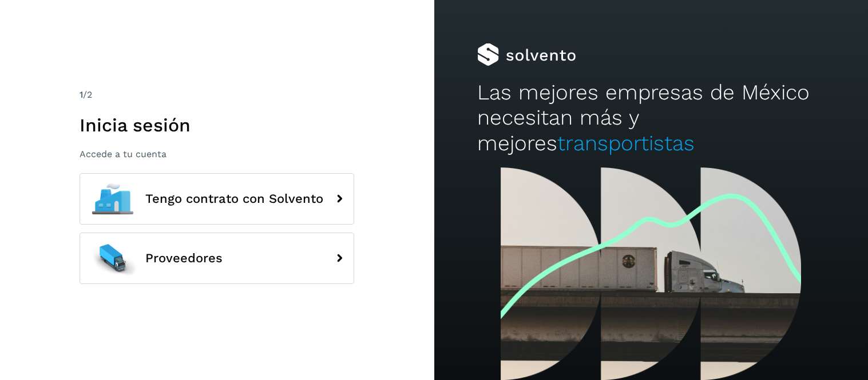 This screenshot has width=868, height=380. What do you see at coordinates (217, 199) in the screenshot?
I see `button: Tengo contrato con Solvento` at bounding box center [217, 199].